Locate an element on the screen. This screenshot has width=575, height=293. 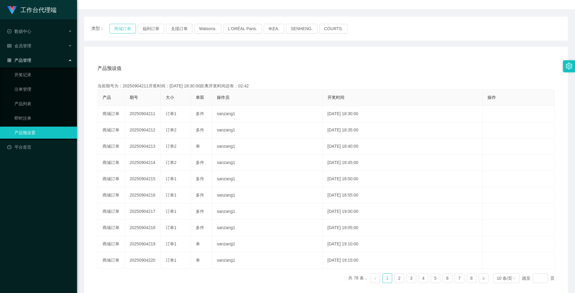
a: 1 is located at coordinates (388, 278).